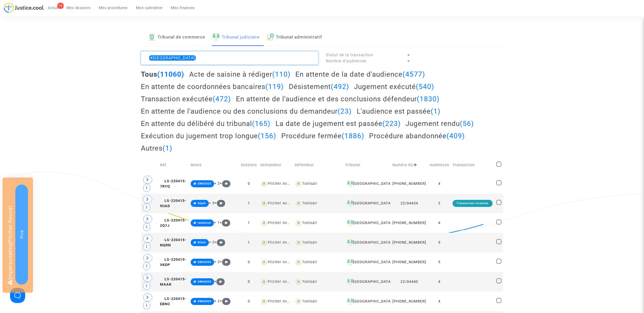 This screenshot has width=644, height=313. Describe the element at coordinates (428, 99) in the screenshot. I see `span: (1830)` at that location.